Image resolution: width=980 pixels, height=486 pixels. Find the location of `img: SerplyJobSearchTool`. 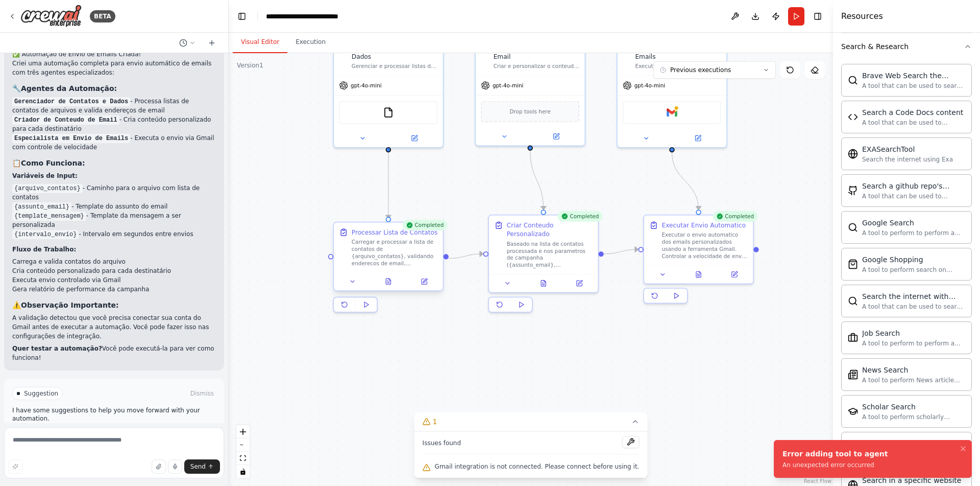

img: SerplyJobSearchTool is located at coordinates (853, 338).